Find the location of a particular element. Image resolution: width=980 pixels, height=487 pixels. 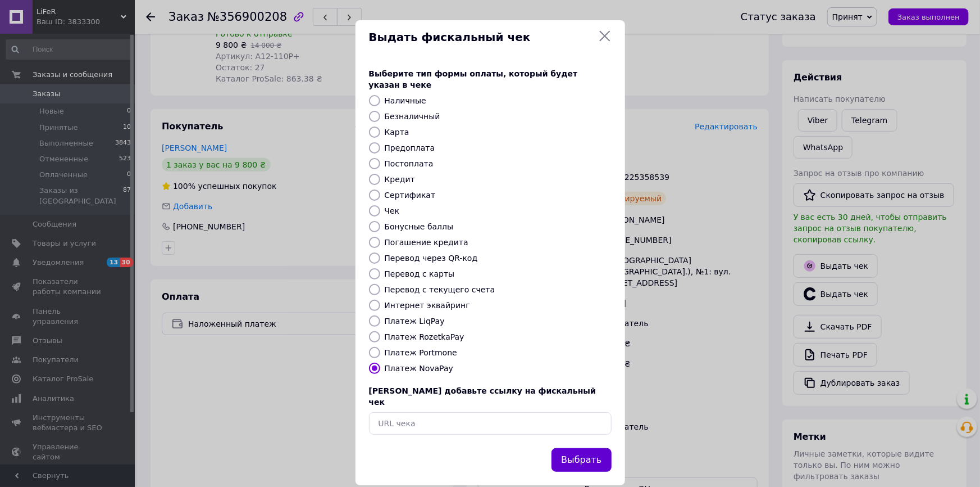

label: Чек is located at coordinates (392, 211).